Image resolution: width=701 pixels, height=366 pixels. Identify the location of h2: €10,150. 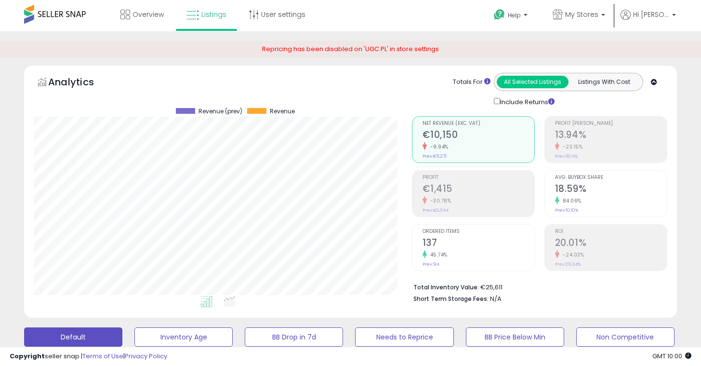
(479, 135).